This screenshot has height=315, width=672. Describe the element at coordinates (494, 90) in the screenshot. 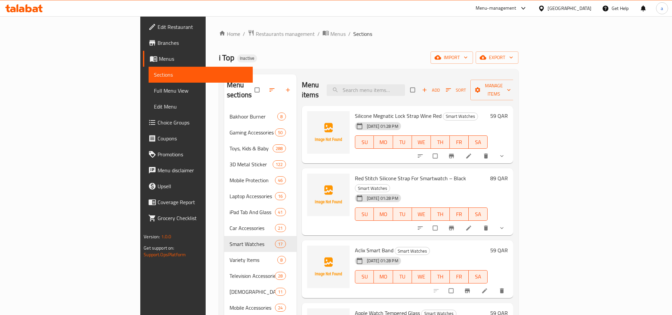

I see `span: Manage items` at that location.